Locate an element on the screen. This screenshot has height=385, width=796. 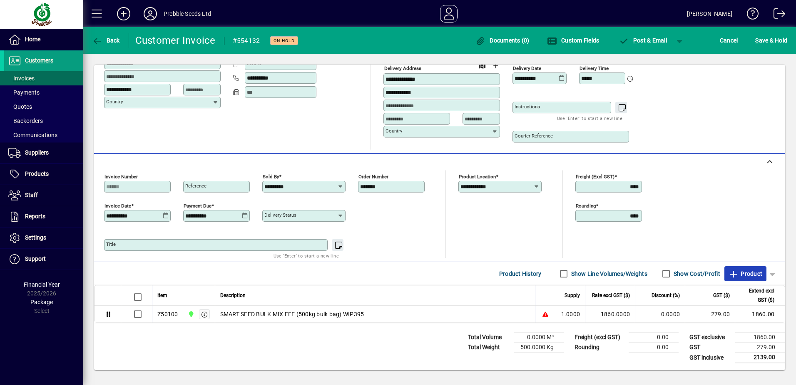
span: Home is located at coordinates (32, 39).